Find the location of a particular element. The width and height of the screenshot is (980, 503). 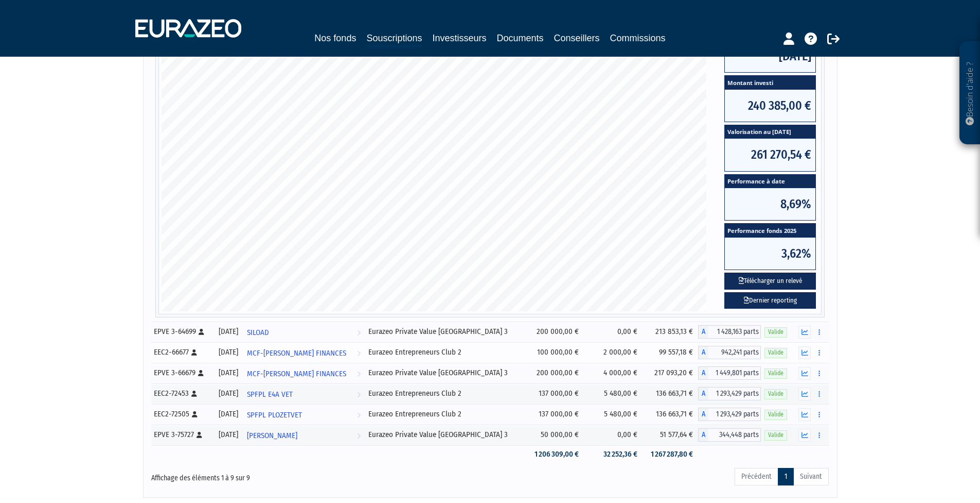

img: 1732889491-logotype_eurazeo_blanc_rvb.png is located at coordinates (188, 29).